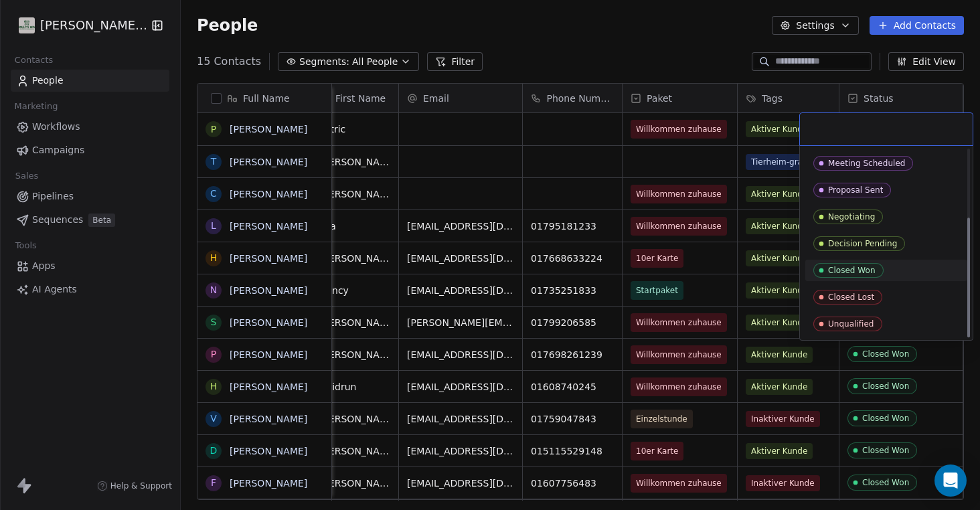 The width and height of the screenshot is (980, 510). Describe the element at coordinates (887, 190) in the screenshot. I see `div: Suggestions` at that location.